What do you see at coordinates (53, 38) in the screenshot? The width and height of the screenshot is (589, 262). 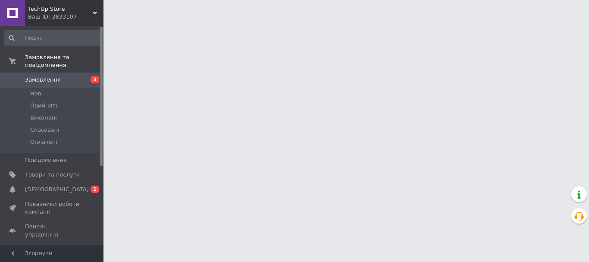 I see `input: Пошук` at bounding box center [53, 38].